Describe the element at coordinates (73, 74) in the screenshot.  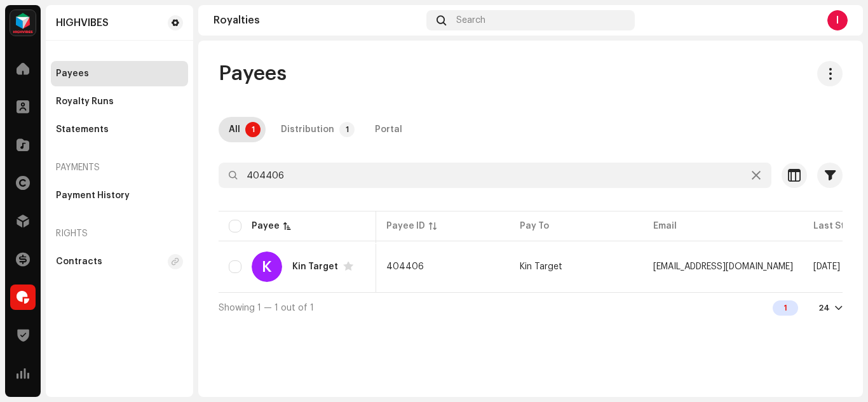
I see `div: Payees` at that location.